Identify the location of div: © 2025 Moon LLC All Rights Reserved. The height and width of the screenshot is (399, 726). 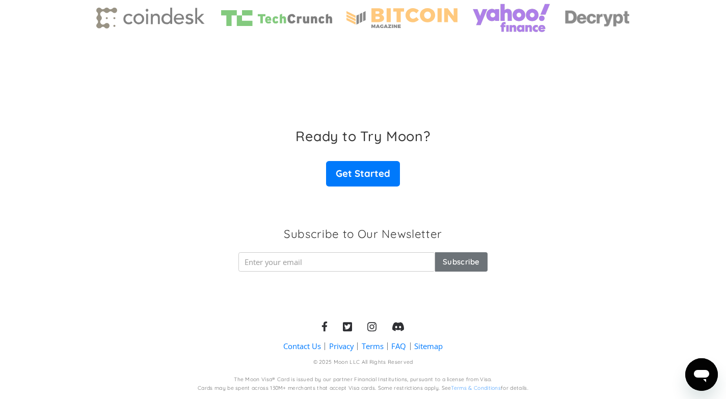
(363, 362).